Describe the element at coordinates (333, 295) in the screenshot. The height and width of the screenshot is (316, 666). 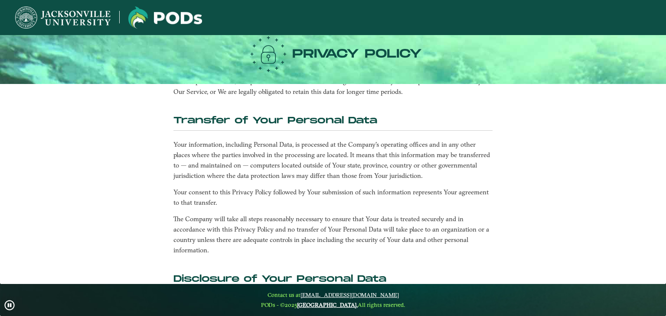
I see `span: Contact us at` at that location.